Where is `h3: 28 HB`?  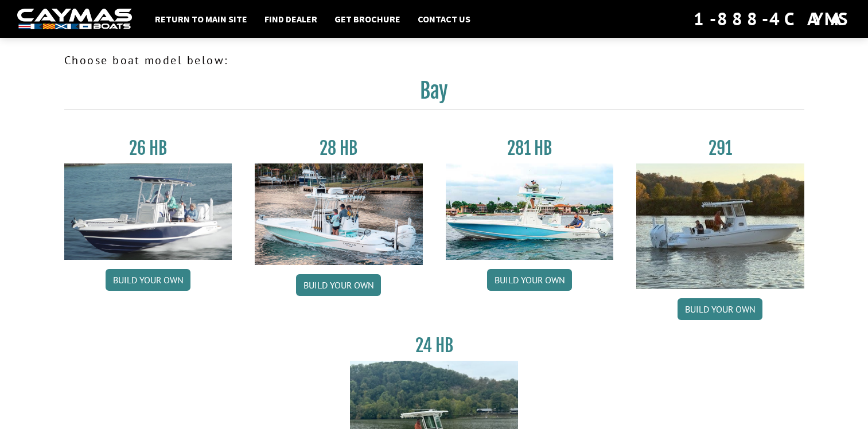
h3: 28 HB is located at coordinates (338, 148).